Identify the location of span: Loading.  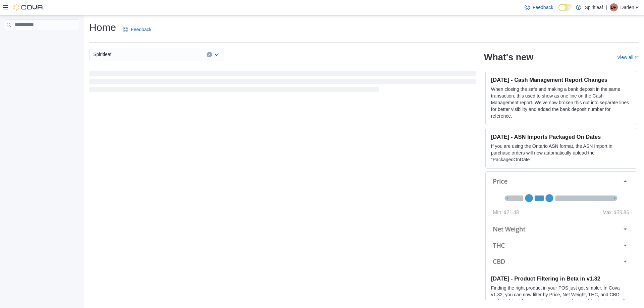
(282, 83).